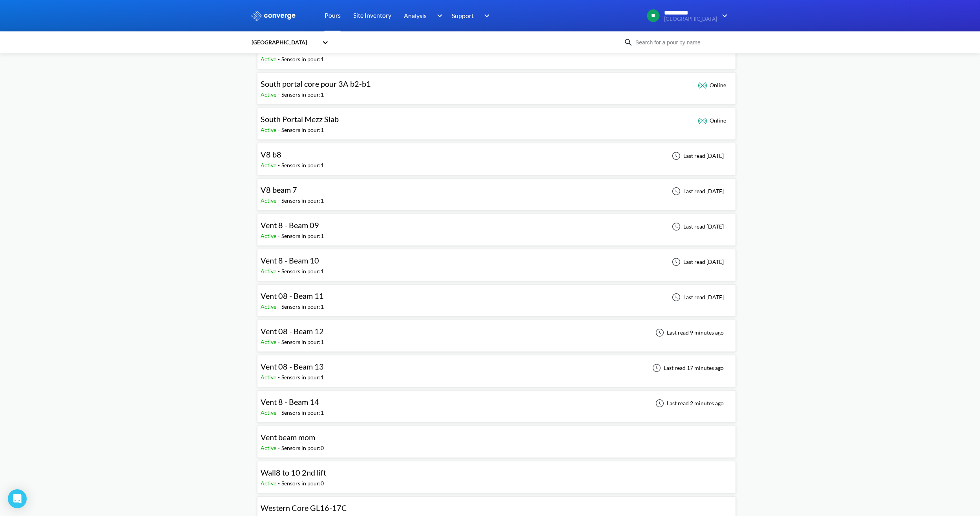 The image size is (980, 516). I want to click on span: Vent 08 - Beam 11, so click(292, 296).